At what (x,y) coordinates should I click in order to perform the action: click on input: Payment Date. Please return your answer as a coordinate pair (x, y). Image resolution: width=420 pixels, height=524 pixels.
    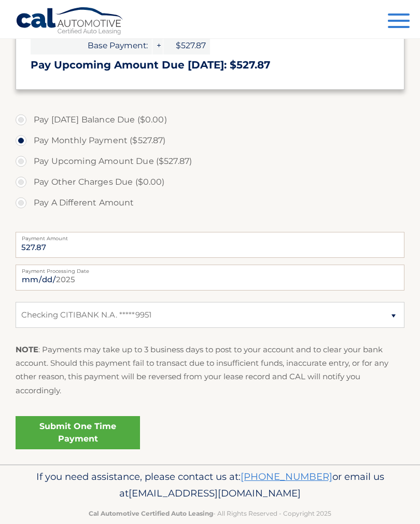
    Looking at the image, I should click on (210, 278).